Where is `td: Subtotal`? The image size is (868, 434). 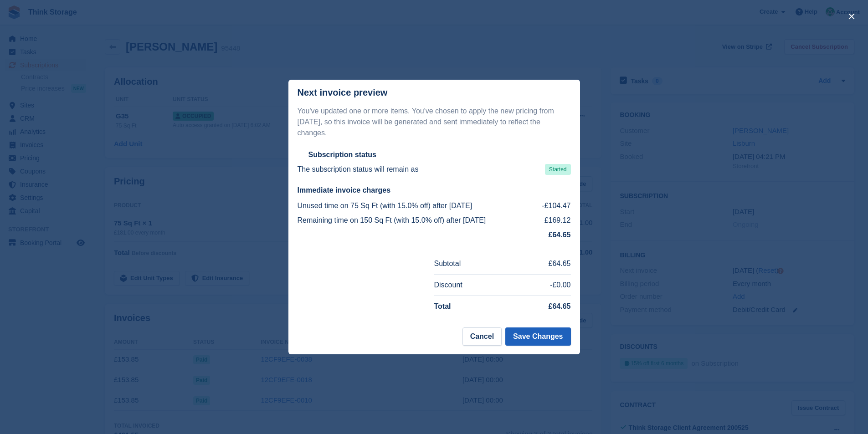 td: Subtotal is located at coordinates (473, 264).